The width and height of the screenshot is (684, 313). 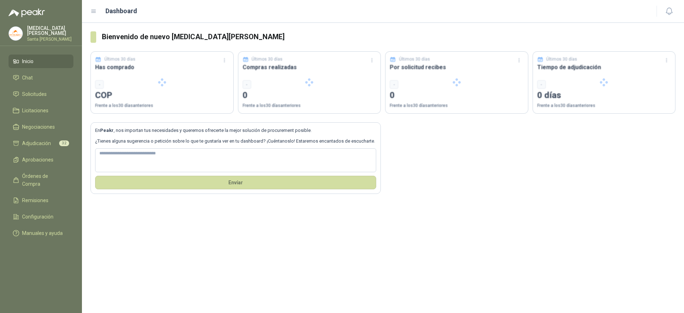 What do you see at coordinates (41, 200) in the screenshot?
I see `a: Remisiones` at bounding box center [41, 200].